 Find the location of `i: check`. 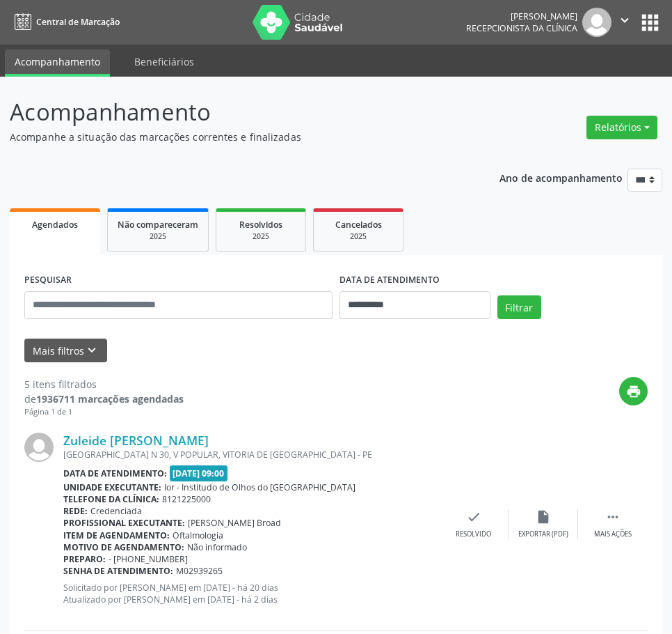

i: check is located at coordinates (474, 517).